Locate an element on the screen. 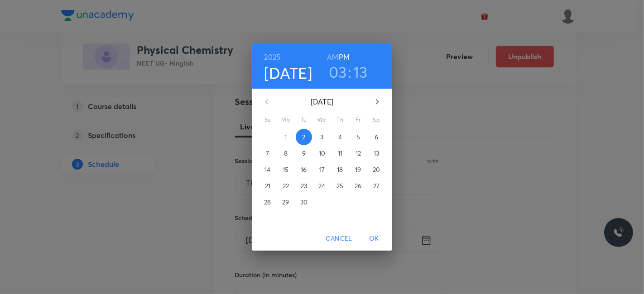 The image size is (644, 294). button: OK is located at coordinates (374, 239).